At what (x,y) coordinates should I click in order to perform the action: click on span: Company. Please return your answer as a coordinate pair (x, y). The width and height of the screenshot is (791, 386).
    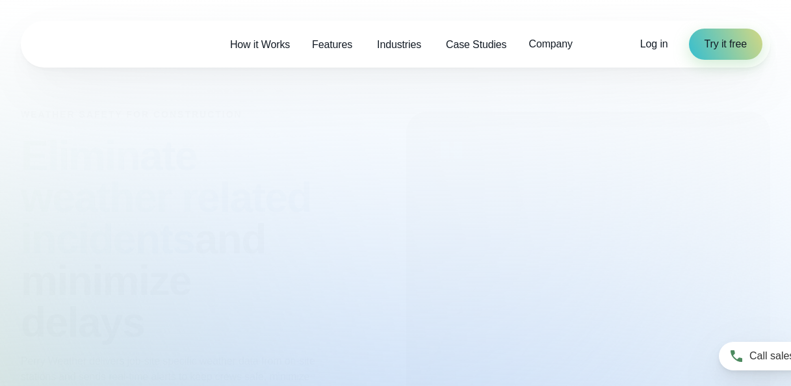
    Looking at the image, I should click on (550, 44).